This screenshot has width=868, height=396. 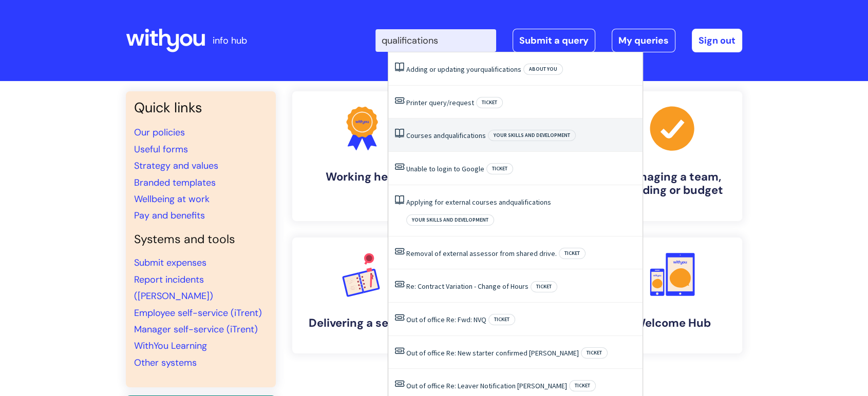 What do you see at coordinates (440, 103) in the screenshot?
I see `a: Printer query/request` at bounding box center [440, 103].